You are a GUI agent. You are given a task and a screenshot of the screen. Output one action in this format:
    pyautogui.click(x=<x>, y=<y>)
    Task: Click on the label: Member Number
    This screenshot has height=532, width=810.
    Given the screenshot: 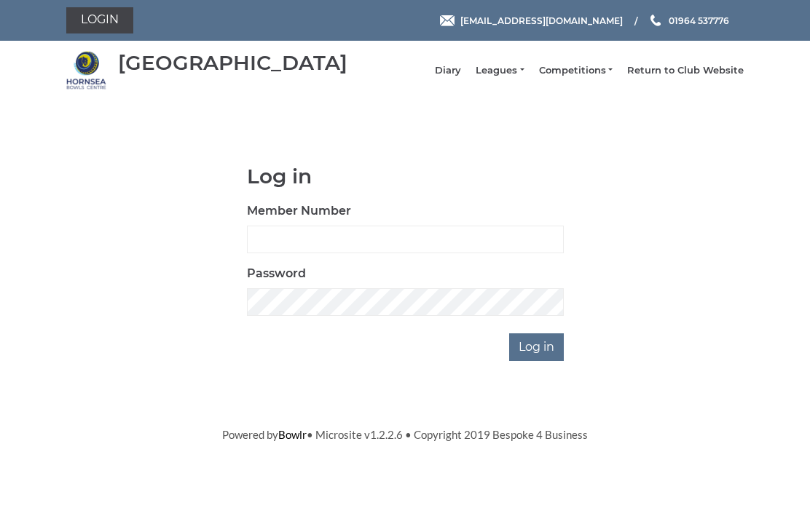 What is the action you would take?
    pyautogui.click(x=298, y=211)
    